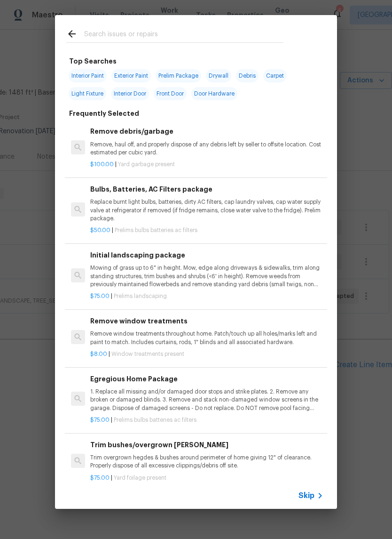  What do you see at coordinates (140, 296) in the screenshot?
I see `span: Prelims landscaping` at bounding box center [140, 296].